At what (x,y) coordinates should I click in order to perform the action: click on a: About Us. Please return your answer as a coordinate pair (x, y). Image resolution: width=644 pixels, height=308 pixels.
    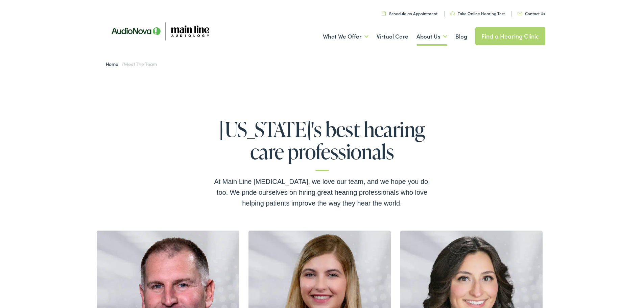
    Looking at the image, I should click on (432, 37).